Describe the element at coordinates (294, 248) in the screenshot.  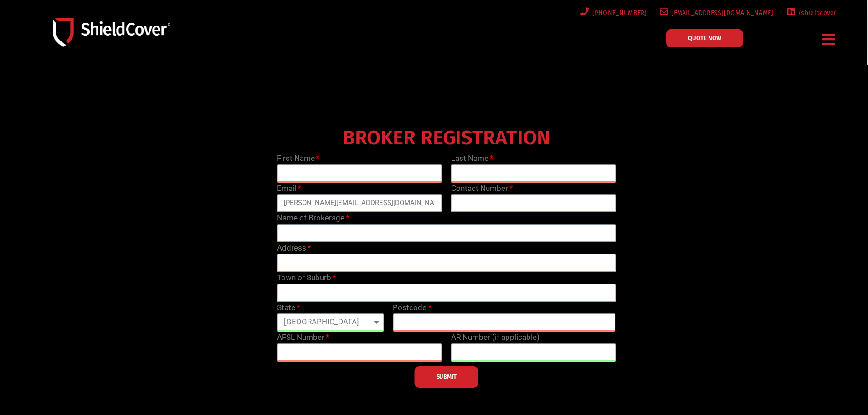
I see `label: Address` at that location.